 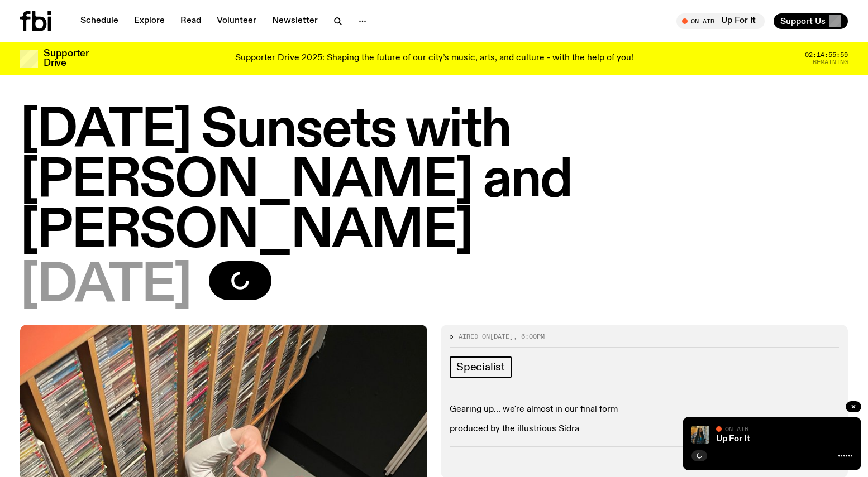 I want to click on a: Specialist, so click(x=480, y=367).